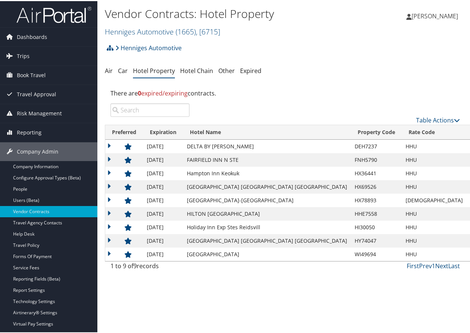  What do you see at coordinates (36, 93) in the screenshot?
I see `span: Travel Approval` at bounding box center [36, 93].